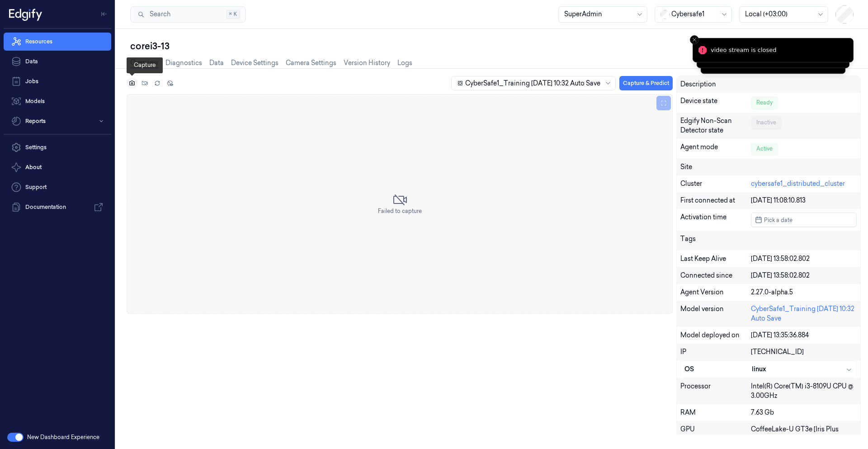 This screenshot has width=868, height=449. Describe the element at coordinates (716, 413) in the screenshot. I see `div: RAM` at that location.